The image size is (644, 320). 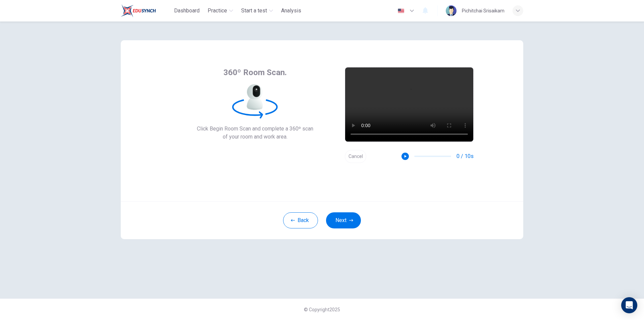 I want to click on span: Dashboard, so click(x=187, y=11).